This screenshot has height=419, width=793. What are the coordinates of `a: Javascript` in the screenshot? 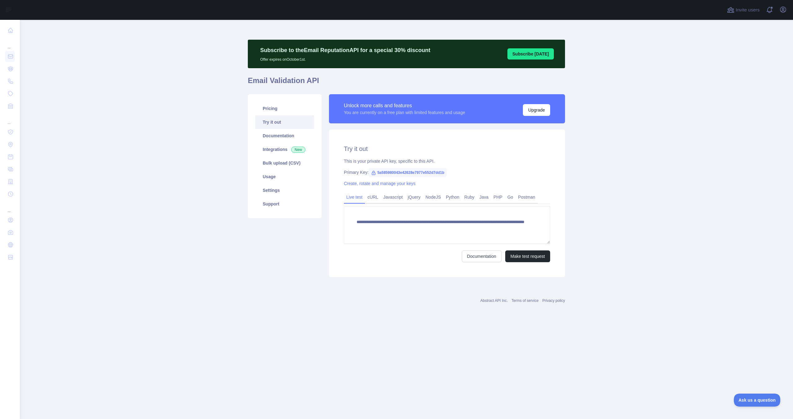 It's located at (393, 197).